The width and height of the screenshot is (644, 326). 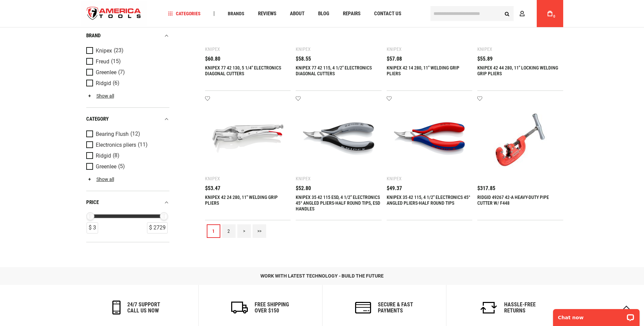 What do you see at coordinates (513, 200) in the screenshot?
I see `a: RIDGID 49267 42-A HEAVY-DUTY PIPE CUTTER W/ F448` at bounding box center [513, 200].